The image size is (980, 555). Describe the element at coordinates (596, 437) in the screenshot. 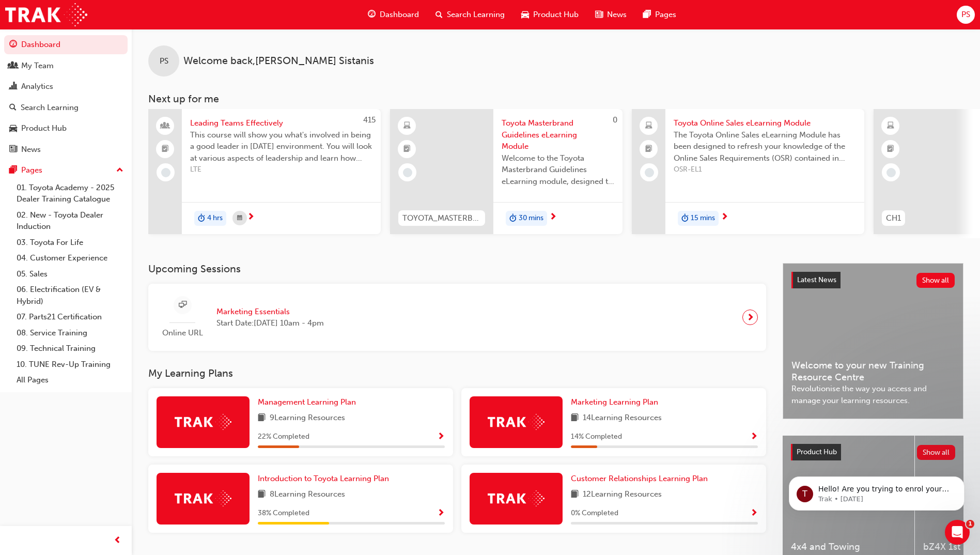

I see `span: 14 % Completed` at that location.